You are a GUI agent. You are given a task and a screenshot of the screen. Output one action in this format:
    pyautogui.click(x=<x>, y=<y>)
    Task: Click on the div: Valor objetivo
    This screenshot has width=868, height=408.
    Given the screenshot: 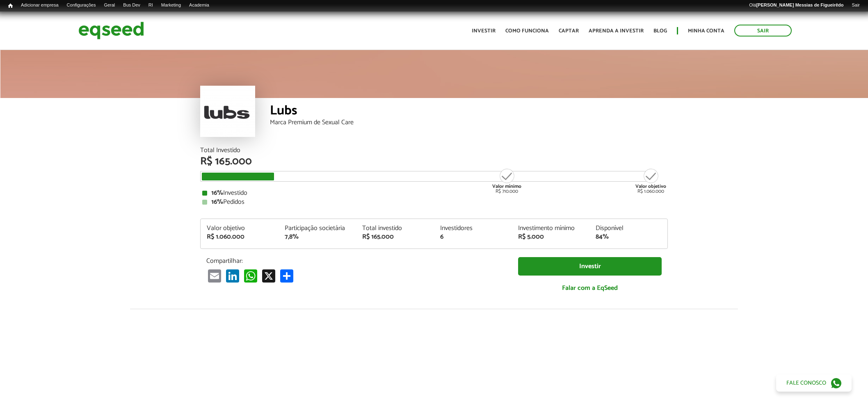 What is the action you would take?
    pyautogui.click(x=240, y=229)
    